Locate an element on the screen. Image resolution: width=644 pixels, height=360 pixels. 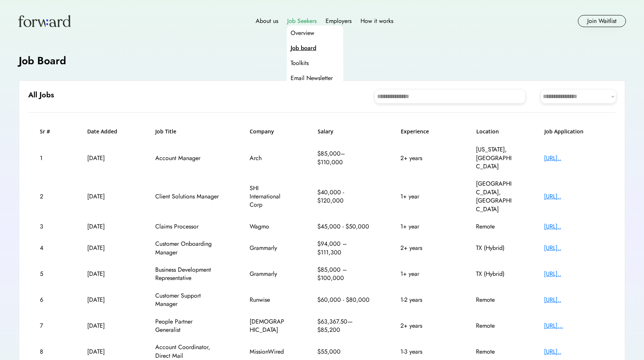
div: 1 is located at coordinates (48, 158).